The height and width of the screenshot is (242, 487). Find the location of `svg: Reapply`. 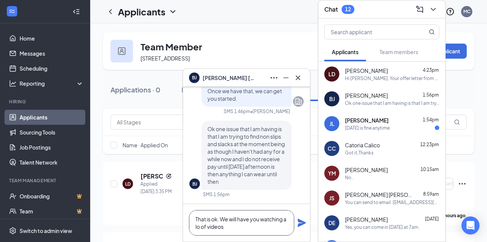

svg: Reapply is located at coordinates (169, 176).